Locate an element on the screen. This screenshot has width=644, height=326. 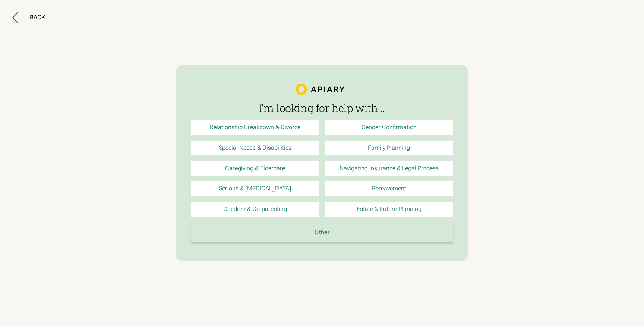
h3: I’m looking for help with... is located at coordinates (322, 108).